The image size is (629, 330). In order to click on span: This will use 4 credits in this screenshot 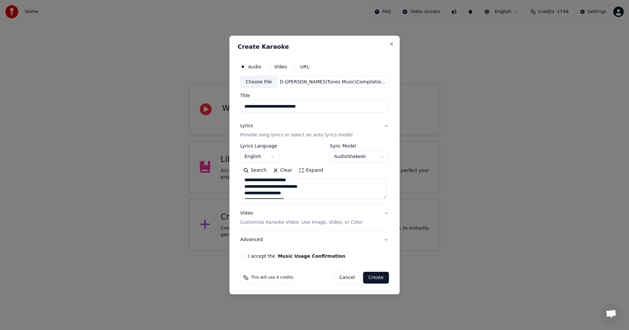, I will do `click(272, 278)`.